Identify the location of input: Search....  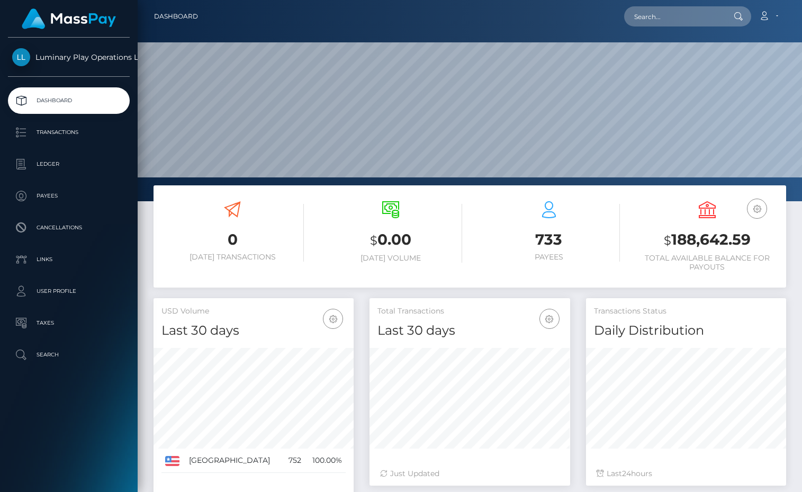
(674, 16).